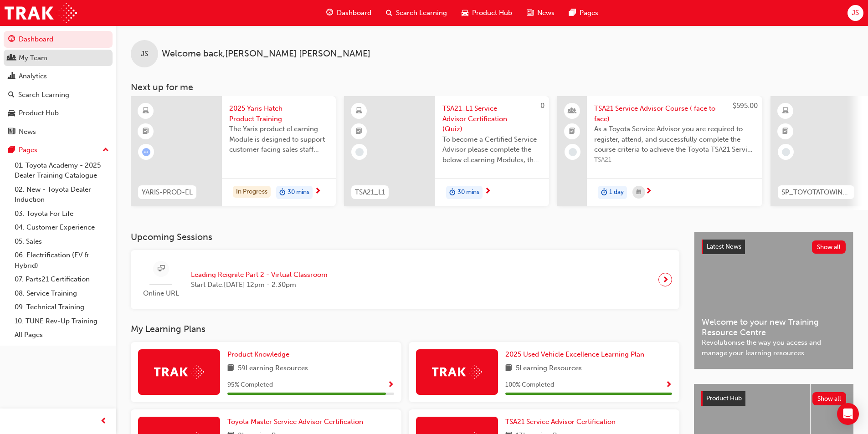 The image size is (868, 434). I want to click on span: car-icon, so click(11, 114).